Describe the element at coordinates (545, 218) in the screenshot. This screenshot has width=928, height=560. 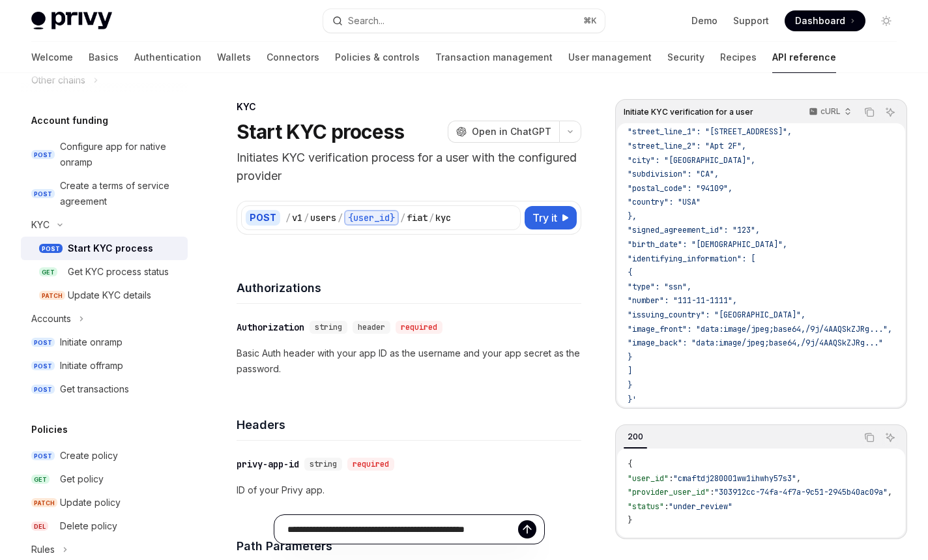
I see `span: Try it` at that location.